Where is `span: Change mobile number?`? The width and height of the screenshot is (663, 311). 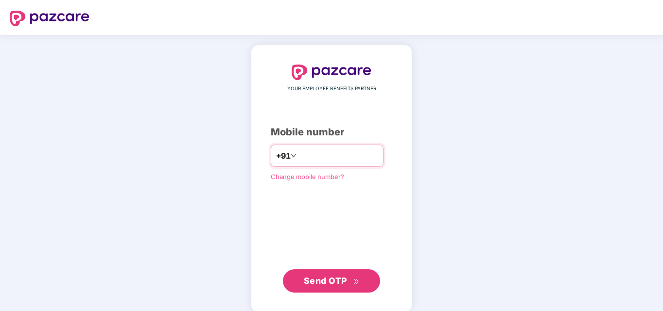
span: Change mobile number? is located at coordinates (307, 177).